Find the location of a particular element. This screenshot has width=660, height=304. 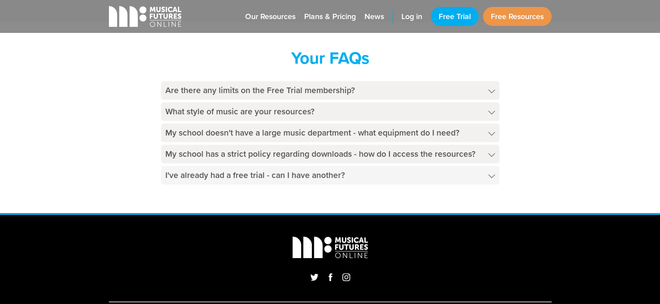

h4: My school doesn't have a large music department - what equipment do I need? is located at coordinates (330, 133).